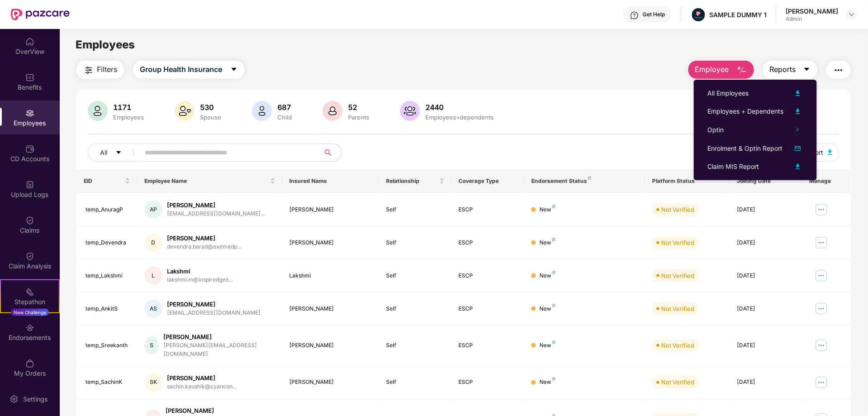 Image resolution: width=868 pixels, height=416 pixels. I want to click on div: Employees+dependents, so click(460, 117).